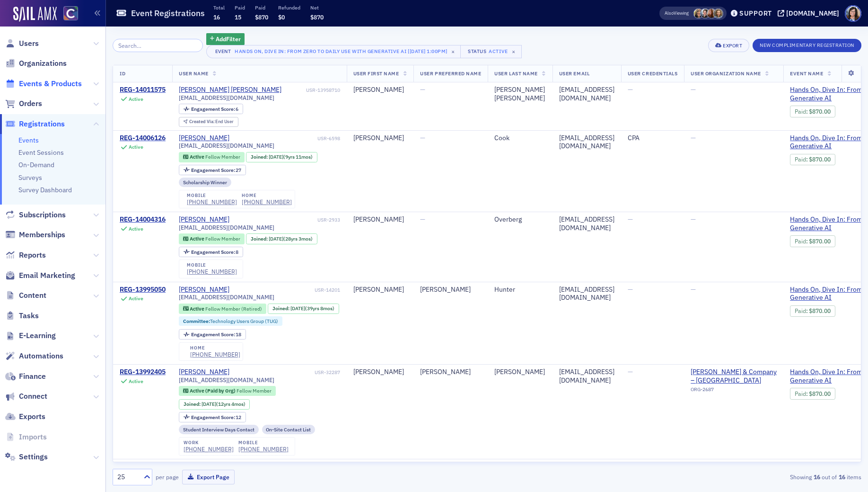 The image size is (868, 492). Describe the element at coordinates (303, 309) in the screenshot. I see `div: Joined: 1985-12-23 00:00:00` at that location.